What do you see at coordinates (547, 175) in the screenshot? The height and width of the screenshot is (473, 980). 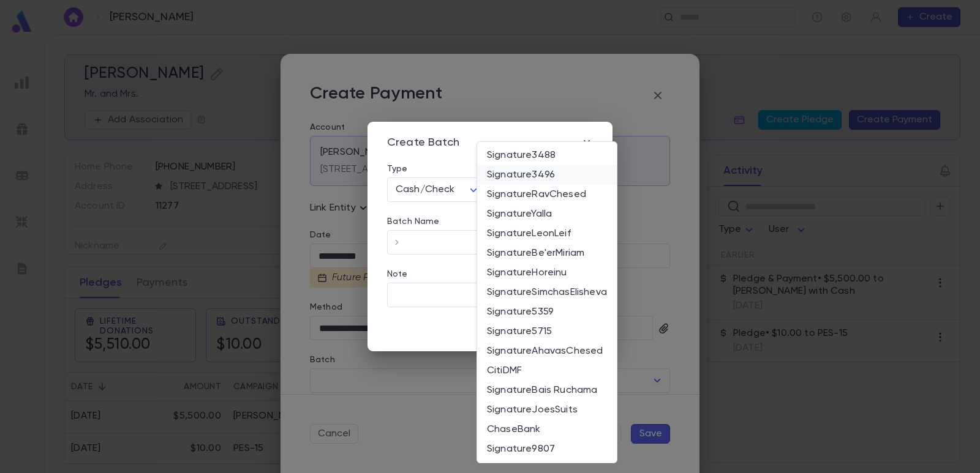 I see `span: Signature3496` at bounding box center [547, 175].